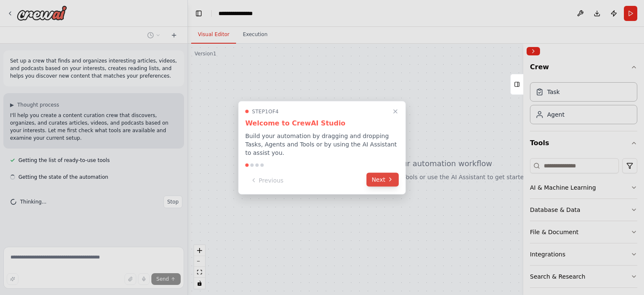  Describe the element at coordinates (382, 180) in the screenshot. I see `button: Next` at that location.